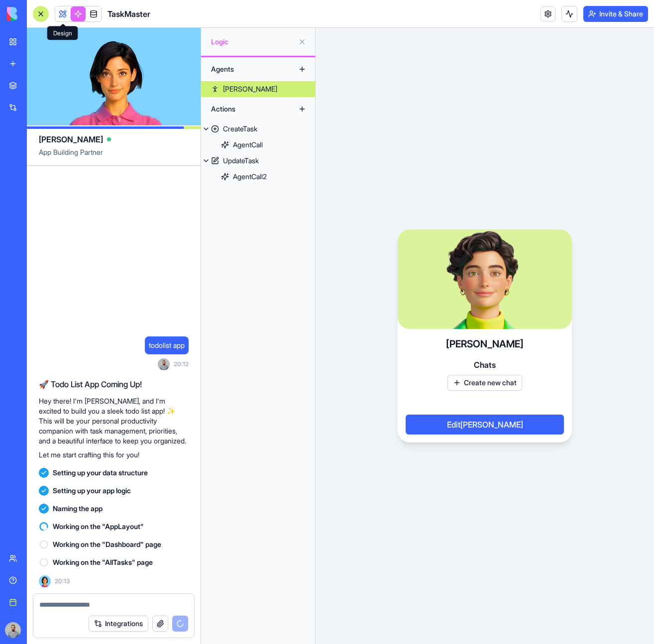 This screenshot has width=654, height=644. I want to click on div: UpdateTask, so click(241, 161).